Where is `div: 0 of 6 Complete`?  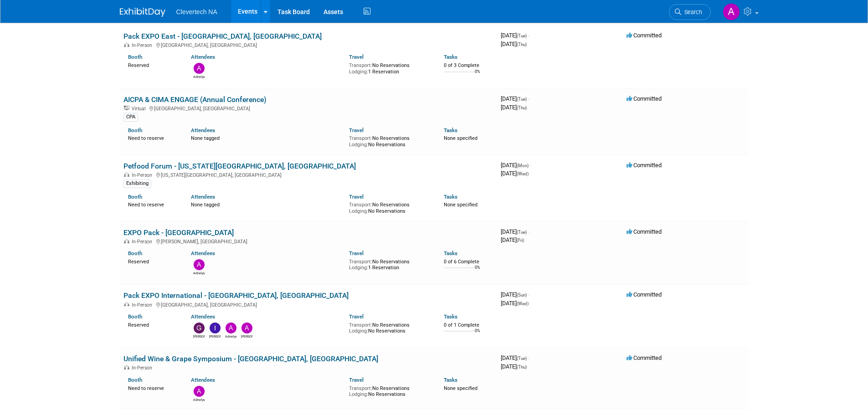
div: 0 of 6 Complete is located at coordinates (468, 262).